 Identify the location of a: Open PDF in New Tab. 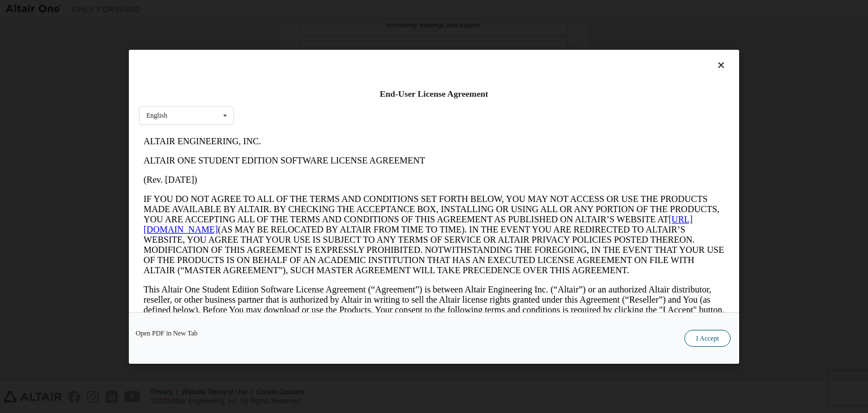
(167, 333).